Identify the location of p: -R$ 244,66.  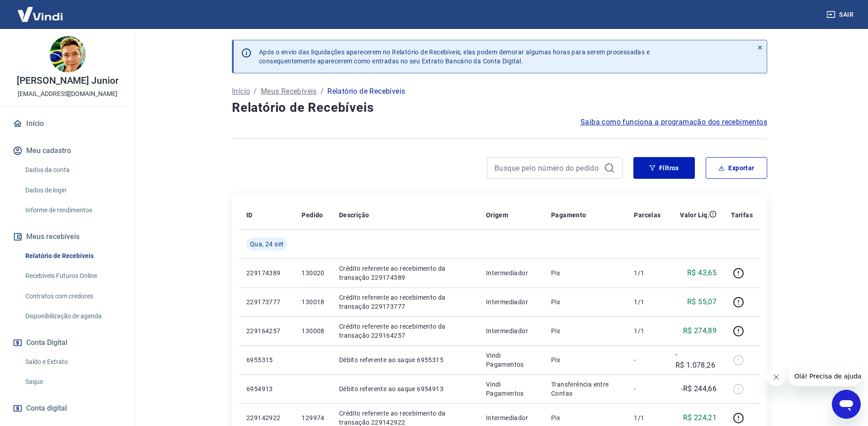
(698, 388).